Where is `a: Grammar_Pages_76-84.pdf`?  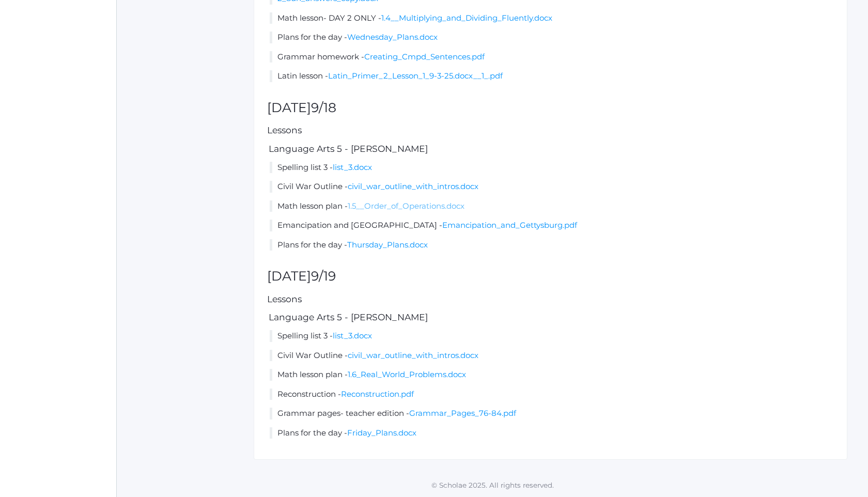
a: Grammar_Pages_76-84.pdf is located at coordinates (463, 412).